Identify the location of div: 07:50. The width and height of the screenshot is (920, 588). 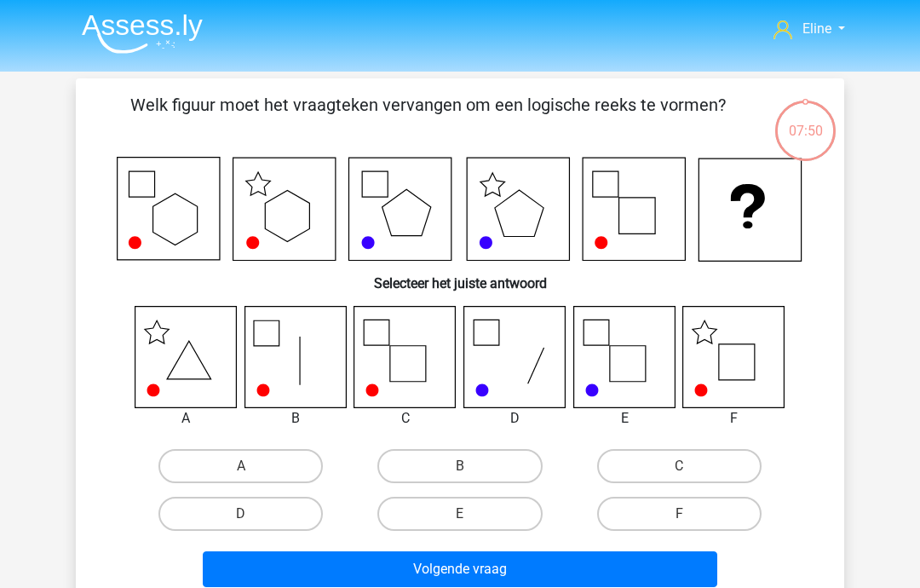
(805, 120).